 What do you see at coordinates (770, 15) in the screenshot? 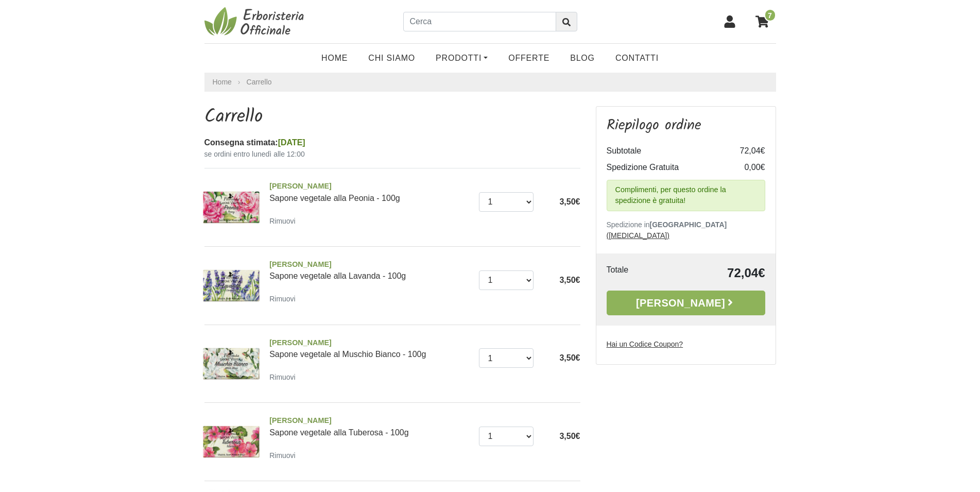
I see `span: 7` at bounding box center [770, 15].